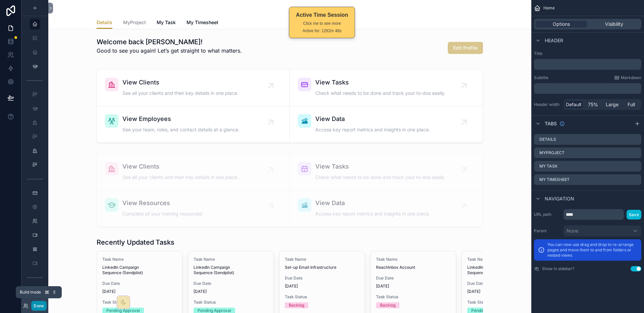 This screenshot has width=644, height=313. Describe the element at coordinates (561, 24) in the screenshot. I see `span: Options` at that location.